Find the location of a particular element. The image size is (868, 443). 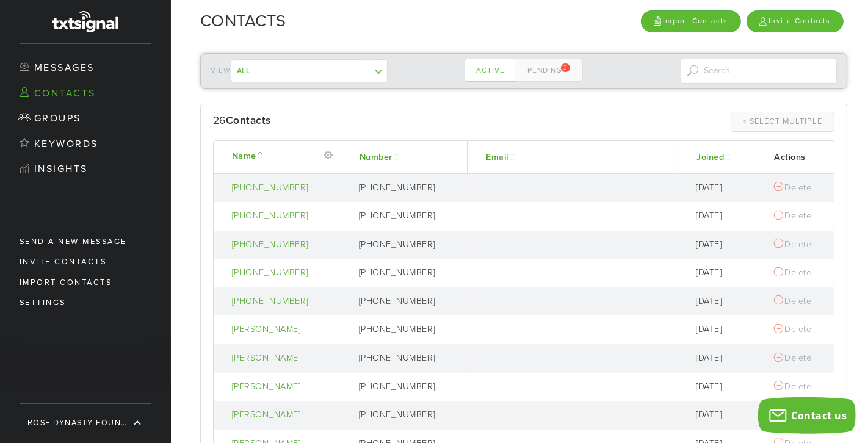

div: 2 is located at coordinates (565, 68).